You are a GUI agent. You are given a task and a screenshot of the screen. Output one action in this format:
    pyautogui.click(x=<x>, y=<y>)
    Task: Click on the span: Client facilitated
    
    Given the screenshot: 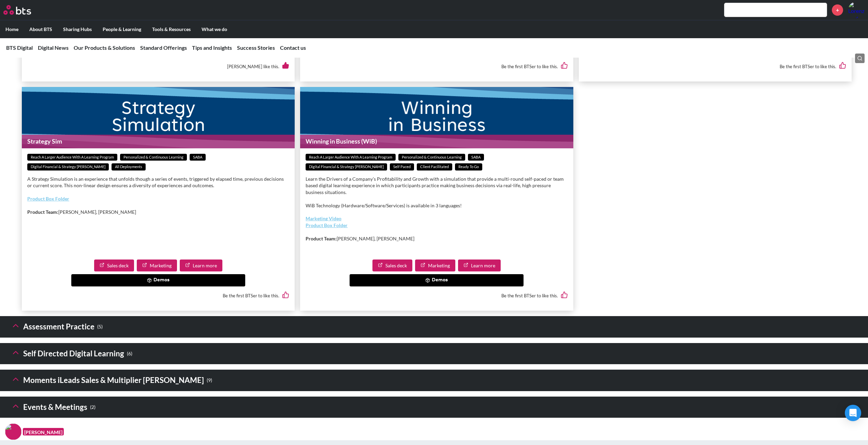 What is the action you would take?
    pyautogui.click(x=435, y=167)
    